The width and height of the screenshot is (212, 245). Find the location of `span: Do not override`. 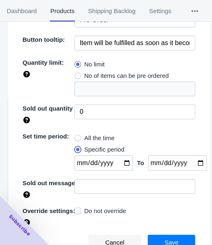

span: Do not override is located at coordinates (105, 211).